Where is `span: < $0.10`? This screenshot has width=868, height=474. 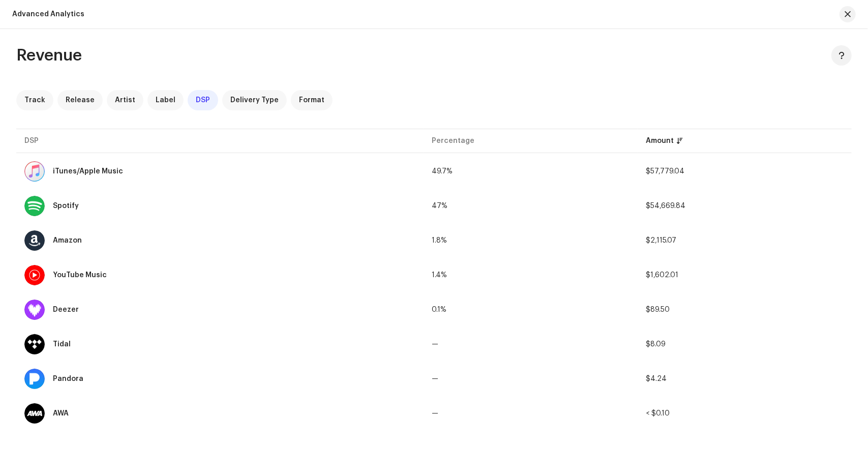
span: < $0.10 is located at coordinates (657, 414).